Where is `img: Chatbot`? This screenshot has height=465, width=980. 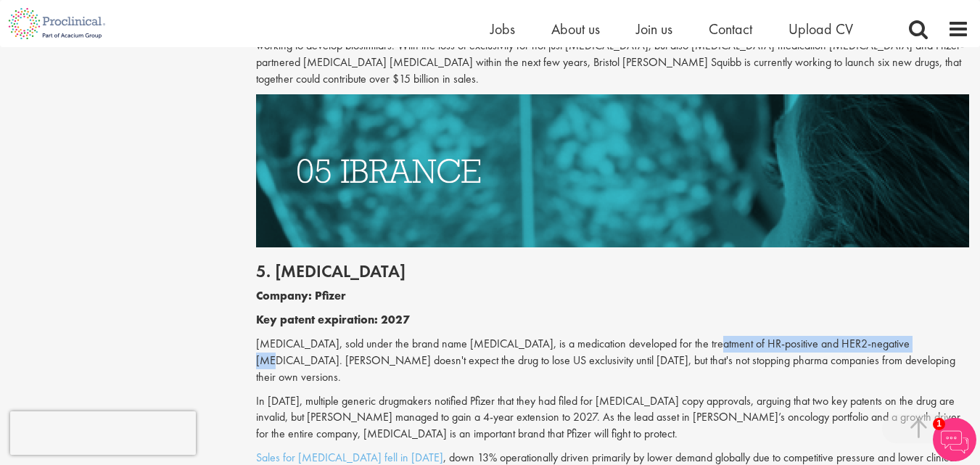
img: Chatbot is located at coordinates (955, 440).